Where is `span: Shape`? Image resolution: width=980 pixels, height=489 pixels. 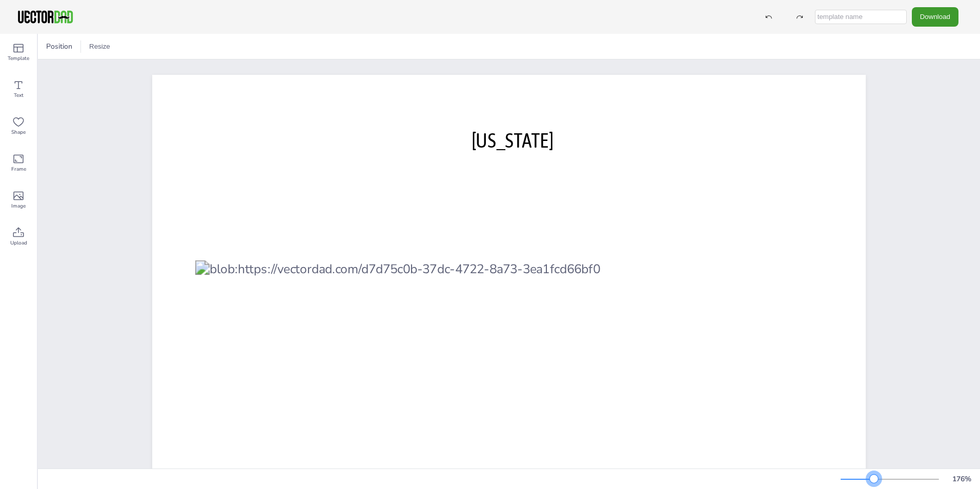 span: Shape is located at coordinates (19, 132).